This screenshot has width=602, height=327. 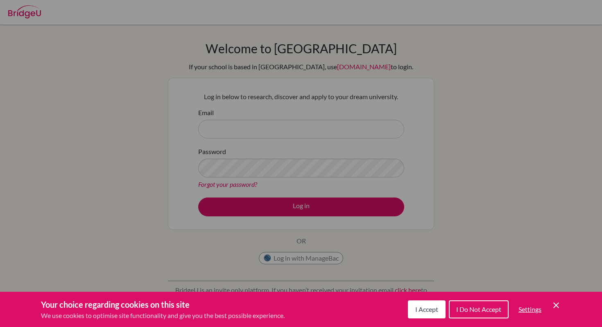 What do you see at coordinates (530, 309) in the screenshot?
I see `button: Settings` at bounding box center [530, 309].